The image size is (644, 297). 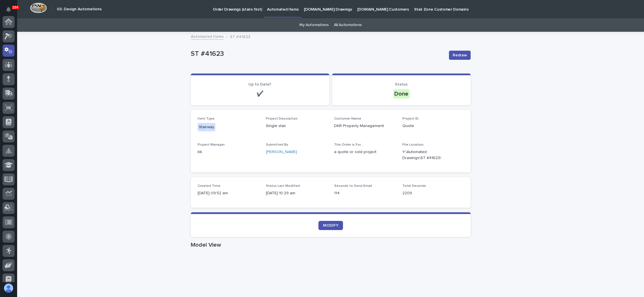 I want to click on div: Stairway, so click(x=206, y=127).